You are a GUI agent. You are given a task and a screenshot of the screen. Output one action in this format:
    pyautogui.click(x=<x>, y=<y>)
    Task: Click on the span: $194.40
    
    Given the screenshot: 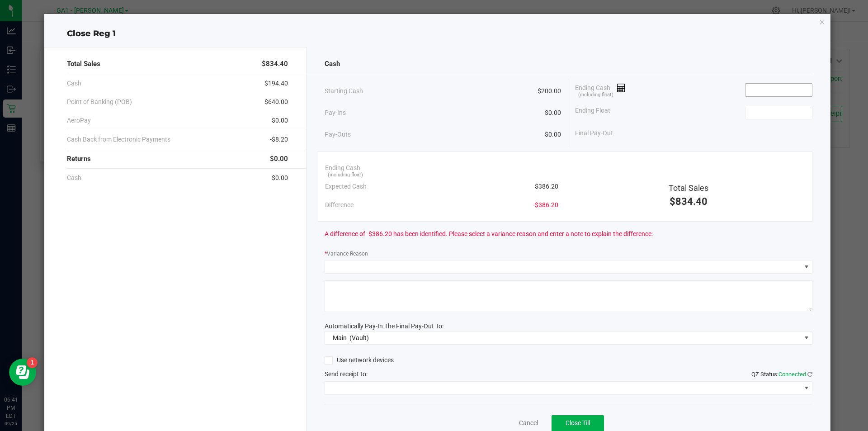 What is the action you would take?
    pyautogui.click(x=277, y=83)
    